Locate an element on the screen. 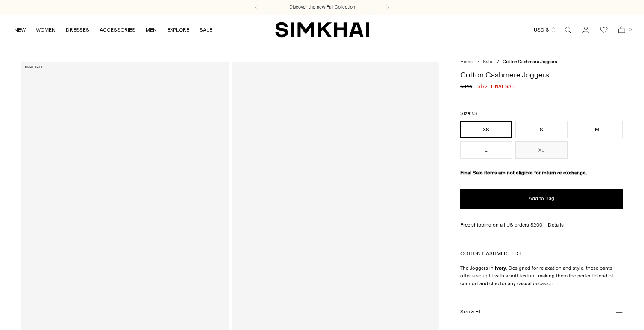  button: USD $ is located at coordinates (545, 30).